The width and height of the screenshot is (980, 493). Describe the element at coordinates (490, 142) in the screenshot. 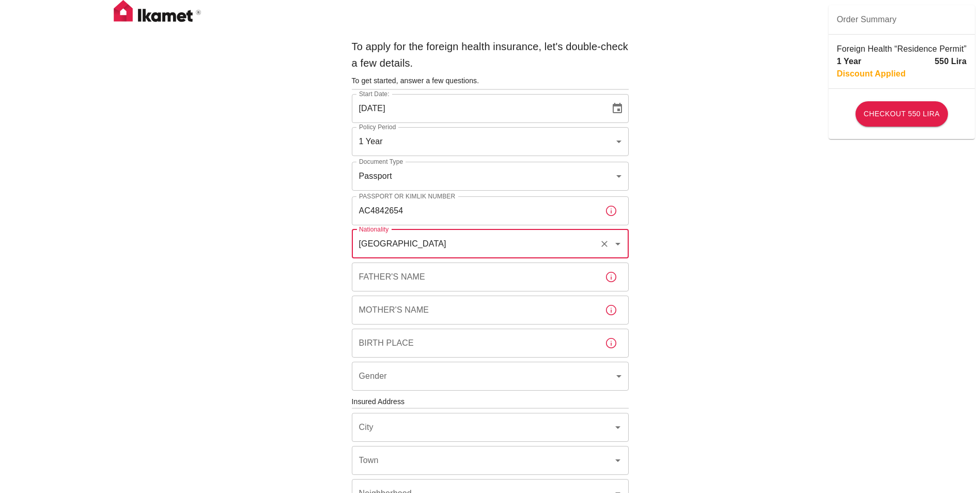

I see `div: 1 Year` at that location.